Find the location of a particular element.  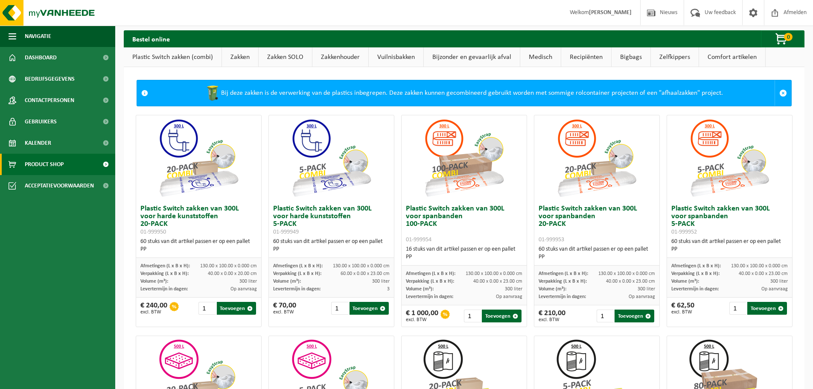

div: Bij deze zakken is de verwerking van de plastics inbegrepen. Deze zakken kunnen gecombineerd gebr... is located at coordinates (463, 93).